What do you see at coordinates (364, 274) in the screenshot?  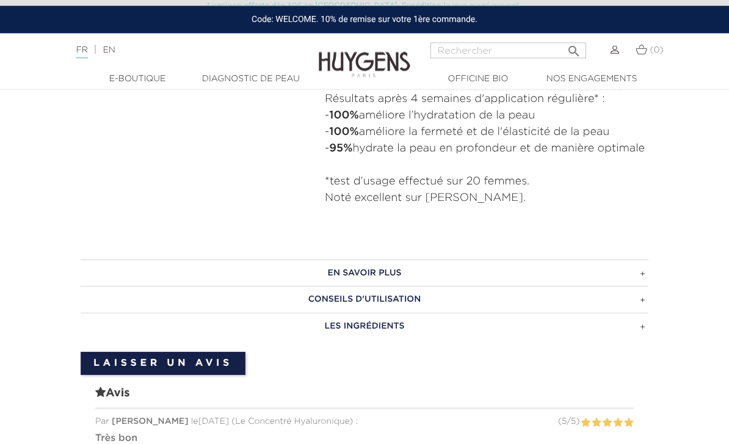 I see `a: EN SAVOIR PLUS` at bounding box center [364, 274].